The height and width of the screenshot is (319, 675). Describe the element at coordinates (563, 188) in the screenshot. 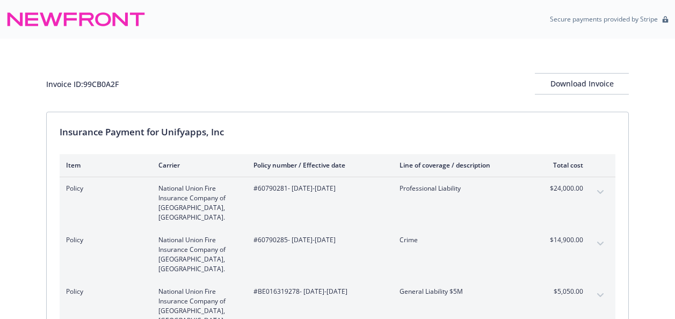

I see `span: $24,000.00` at that location.